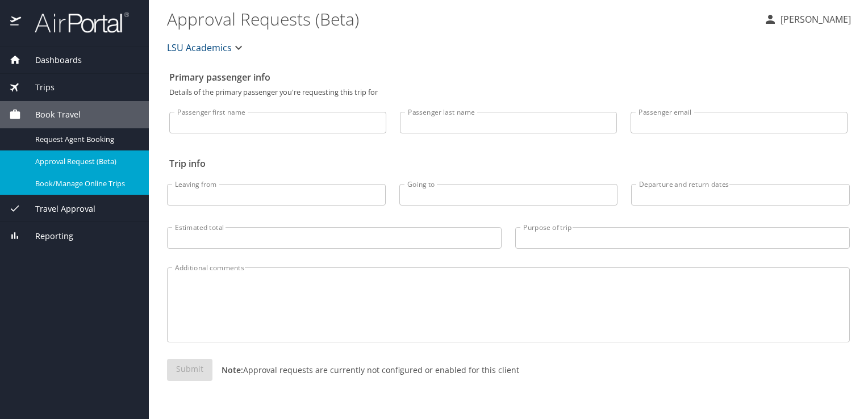 This screenshot has height=419, width=868. Describe the element at coordinates (16, 22) in the screenshot. I see `img: icon-airportal.png` at that location.